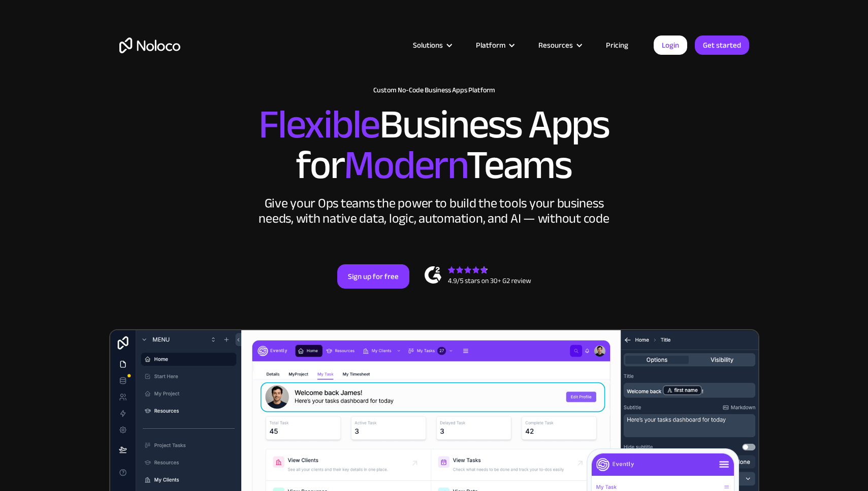  I want to click on a: Login, so click(670, 45).